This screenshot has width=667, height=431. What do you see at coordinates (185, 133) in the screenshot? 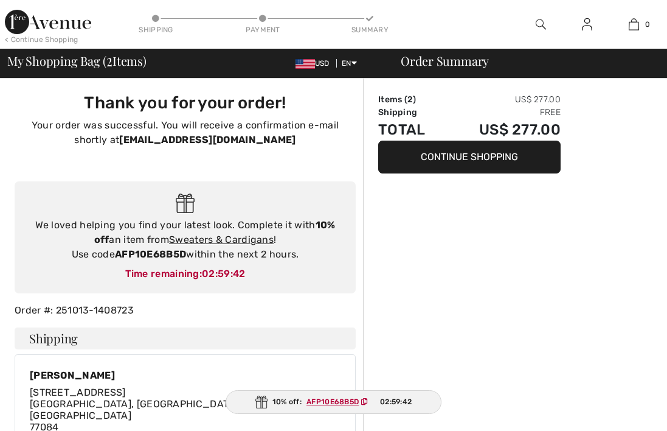
I see `p: Your order was successful. You will receive a confirmation e-mail shortly at` at bounding box center [185, 133].